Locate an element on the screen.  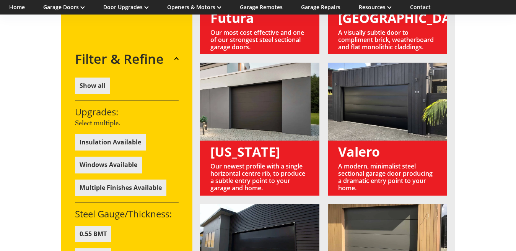
button: Windows Available is located at coordinates (108, 165).